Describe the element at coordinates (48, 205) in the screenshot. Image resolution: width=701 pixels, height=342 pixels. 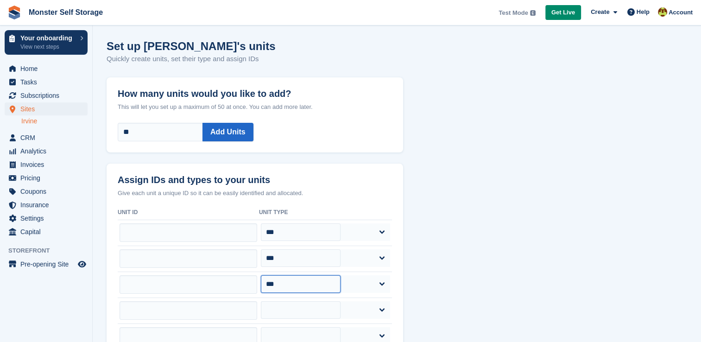
I see `span: Insurance` at that location.